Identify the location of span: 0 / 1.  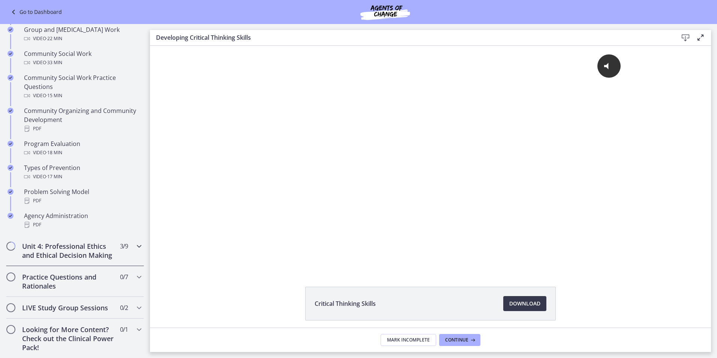
(124, 329).